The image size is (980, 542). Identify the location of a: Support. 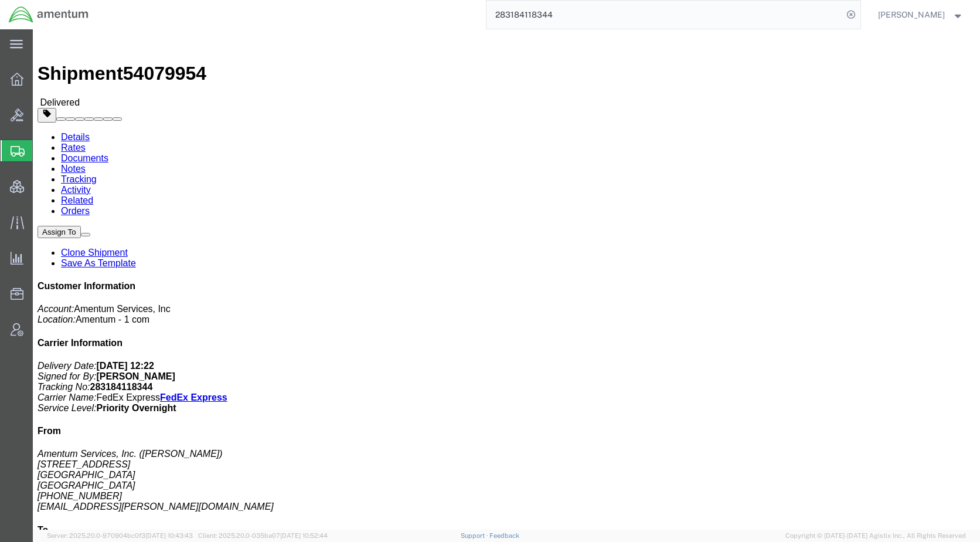
(475, 536).